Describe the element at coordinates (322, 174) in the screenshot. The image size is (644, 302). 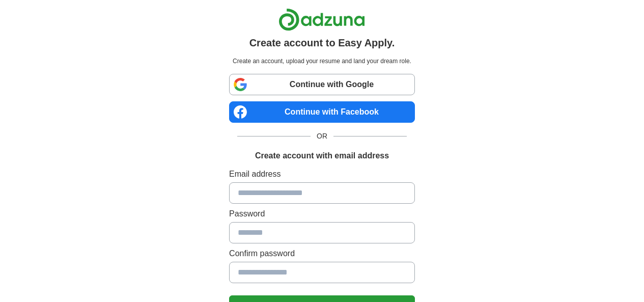
I see `label: Email address` at that location.